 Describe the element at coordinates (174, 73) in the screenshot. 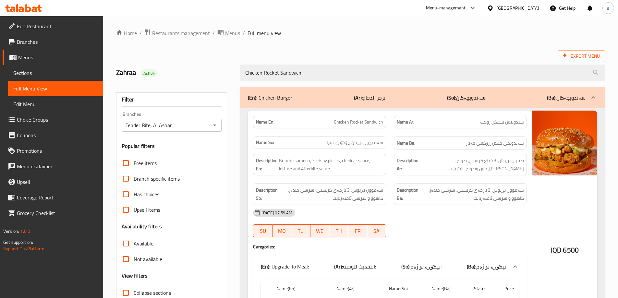

I see `h2: Zahraa` at that location.